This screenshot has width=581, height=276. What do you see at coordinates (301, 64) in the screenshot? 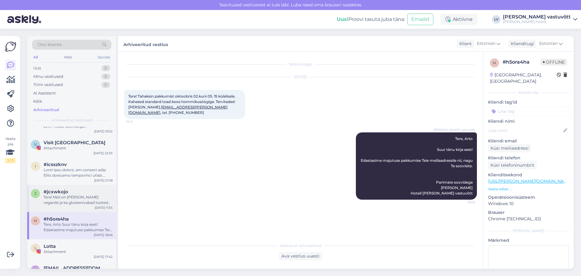
I see `div: Vestlus algas` at bounding box center [301, 64].